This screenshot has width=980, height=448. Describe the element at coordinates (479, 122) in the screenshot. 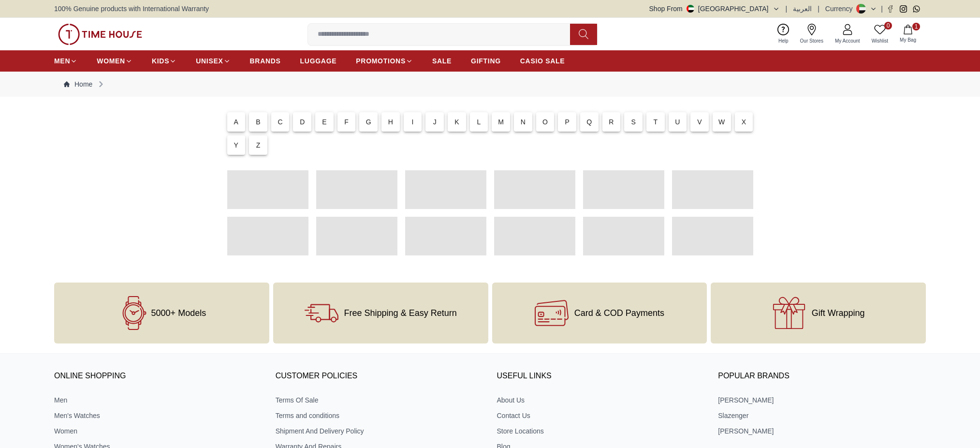

I see `p: L` at that location.